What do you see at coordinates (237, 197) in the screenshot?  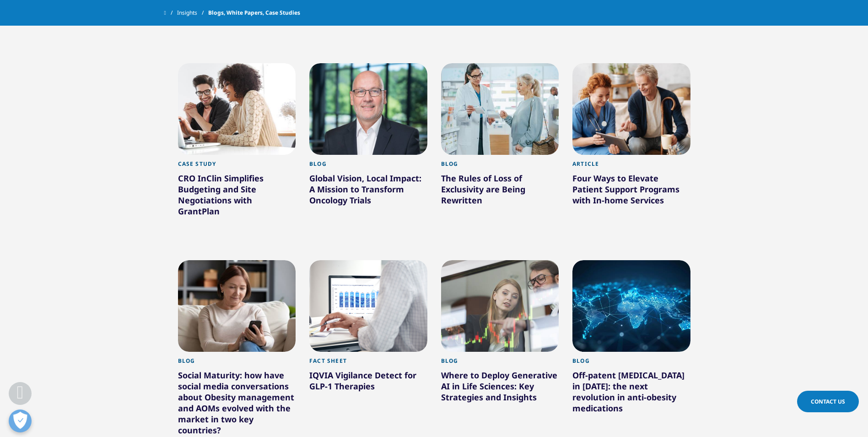 I see `a: Case Study CRO InClin Simplifies Budgeting and Site Negotiations with GrantPlan` at bounding box center [237, 197].